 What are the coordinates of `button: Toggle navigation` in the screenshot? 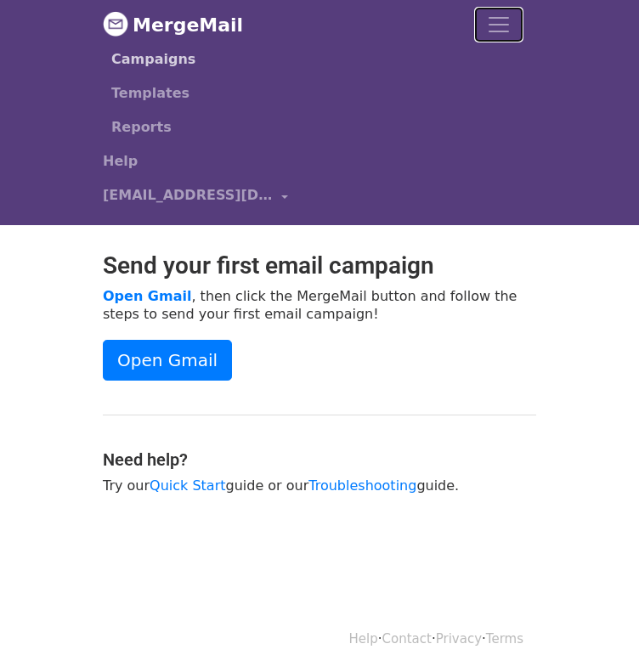 It's located at (498, 25).